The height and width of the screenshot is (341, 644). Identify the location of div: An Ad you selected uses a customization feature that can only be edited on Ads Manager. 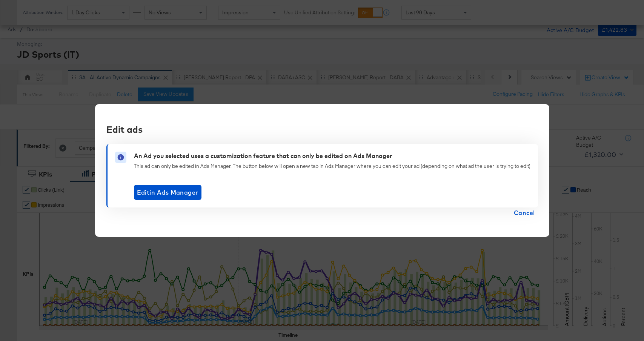
(263, 156).